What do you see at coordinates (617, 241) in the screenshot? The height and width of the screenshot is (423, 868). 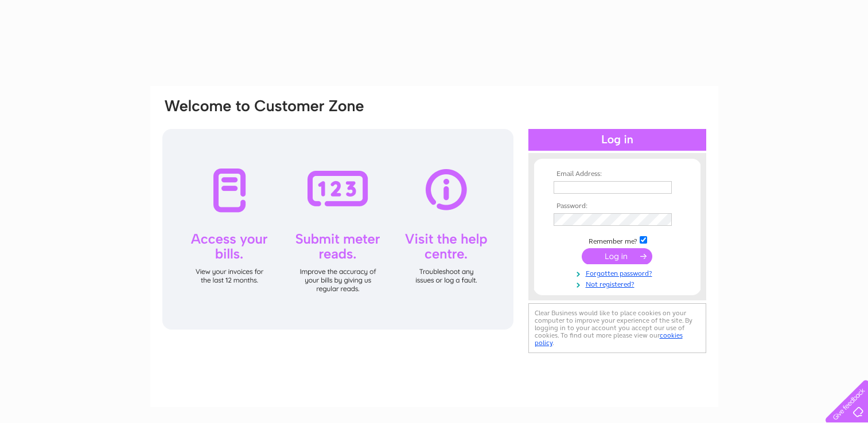 I see `td: Remember me?` at bounding box center [617, 241].